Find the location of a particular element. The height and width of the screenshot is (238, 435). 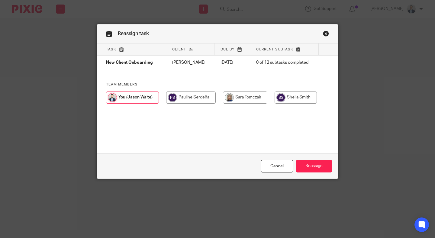

input: Reassign is located at coordinates (314, 166).